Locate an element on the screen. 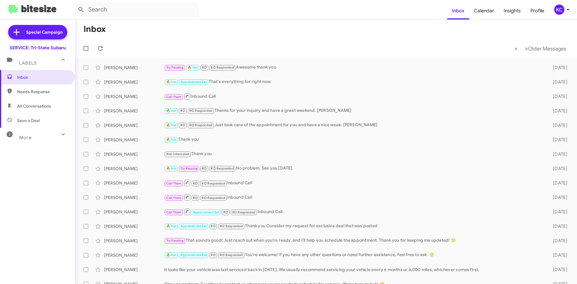 This screenshot has width=577, height=284. div: You're welcome! If you have any other questions or need further assistance, feel free to ask. 🙂 is located at coordinates (354, 255).